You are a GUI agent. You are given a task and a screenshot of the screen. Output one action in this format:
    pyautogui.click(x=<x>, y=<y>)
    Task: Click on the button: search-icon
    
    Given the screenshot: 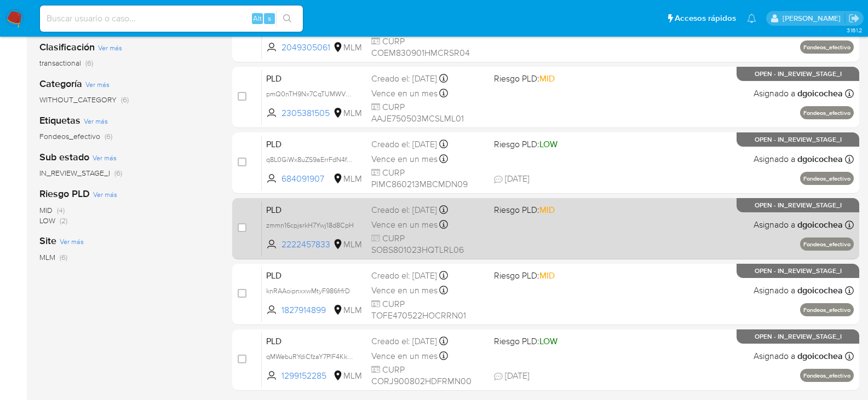 What is the action you would take?
    pyautogui.click(x=287, y=19)
    